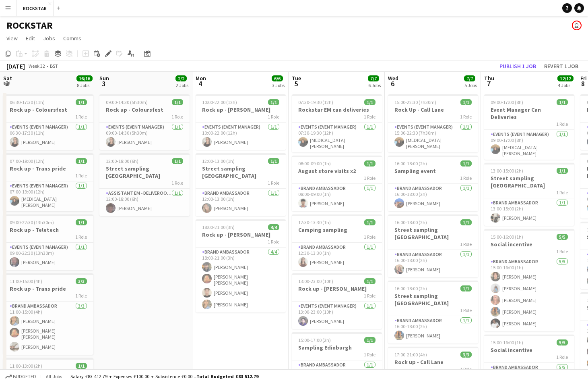 The width and height of the screenshot is (588, 383). I want to click on h3: Rockstar EM can deliveries, so click(337, 110).